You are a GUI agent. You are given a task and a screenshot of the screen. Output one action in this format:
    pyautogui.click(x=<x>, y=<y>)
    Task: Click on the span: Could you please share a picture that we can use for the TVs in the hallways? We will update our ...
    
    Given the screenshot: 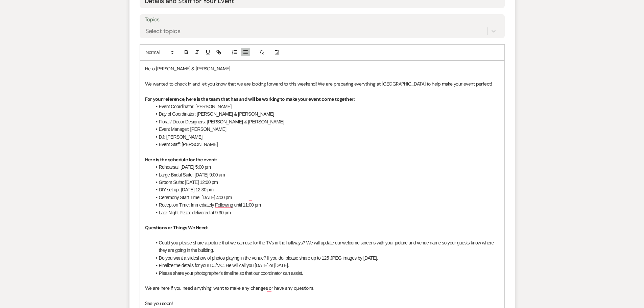 What is the action you would take?
    pyautogui.click(x=327, y=247)
    